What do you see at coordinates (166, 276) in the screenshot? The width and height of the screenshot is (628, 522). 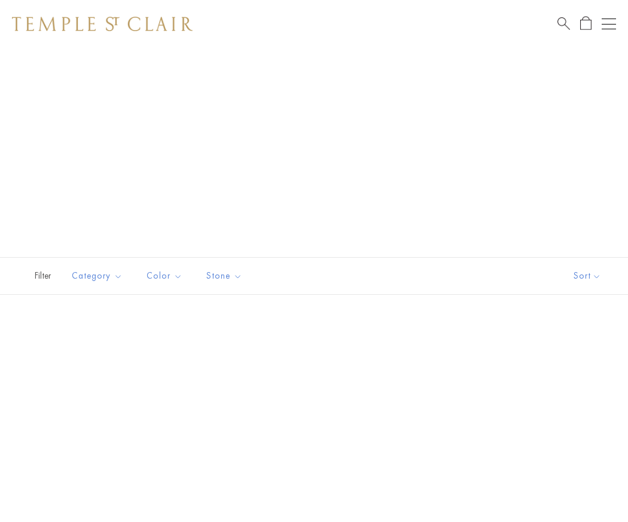 I see `span: Color` at bounding box center [166, 276].